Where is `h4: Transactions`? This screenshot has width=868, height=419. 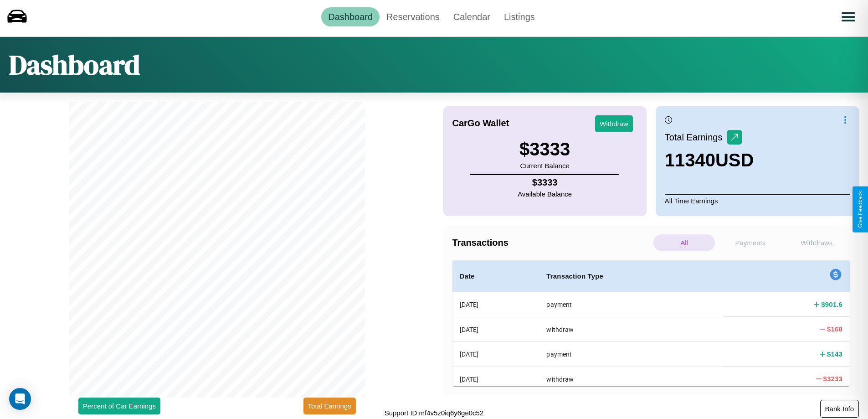 h4: Transactions is located at coordinates (551, 242).